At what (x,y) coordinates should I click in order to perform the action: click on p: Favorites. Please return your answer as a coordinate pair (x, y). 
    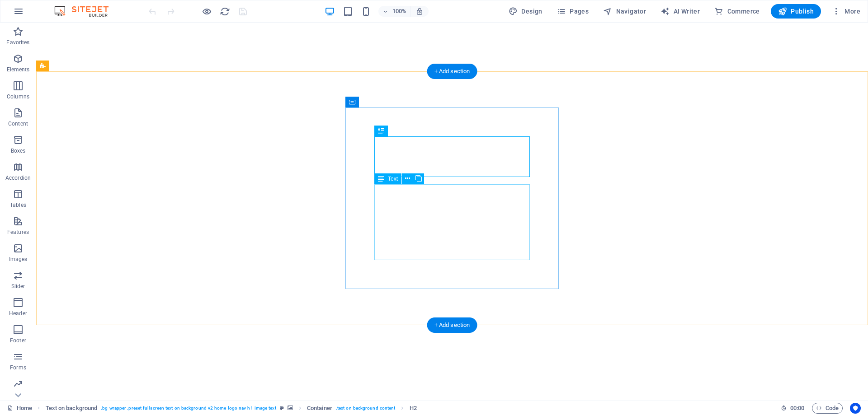
    Looking at the image, I should click on (18, 43).